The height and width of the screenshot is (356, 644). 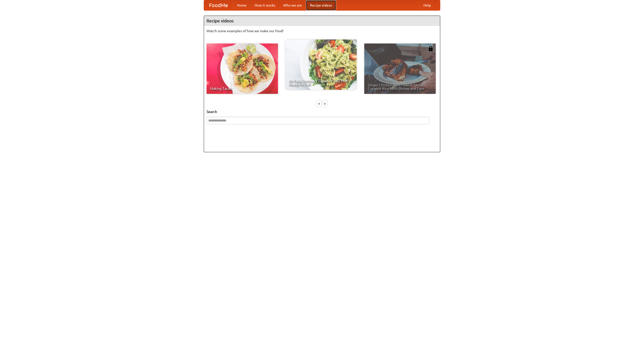 What do you see at coordinates (321, 5) in the screenshot?
I see `a: Recipe videos` at bounding box center [321, 5].